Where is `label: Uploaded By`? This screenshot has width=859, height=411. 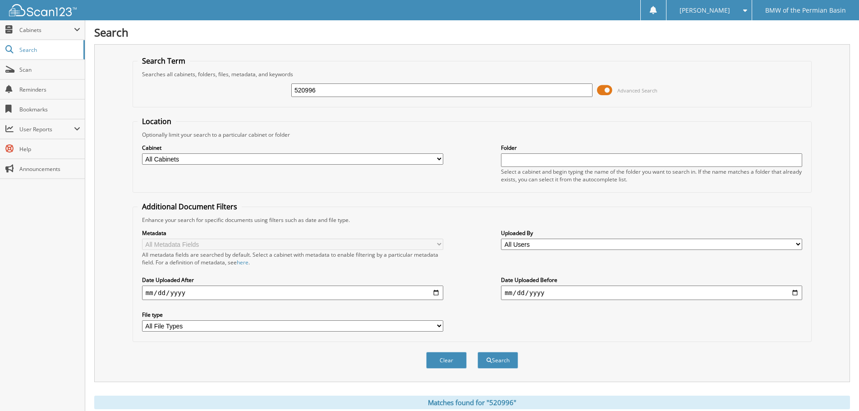 label: Uploaded By is located at coordinates (651, 233).